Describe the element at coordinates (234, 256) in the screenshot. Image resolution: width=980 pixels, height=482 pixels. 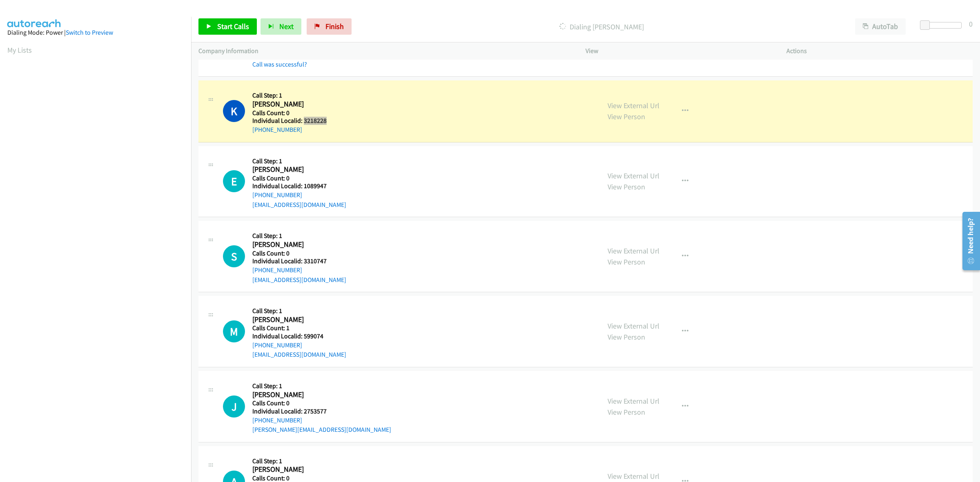
I see `h1: S` at that location.